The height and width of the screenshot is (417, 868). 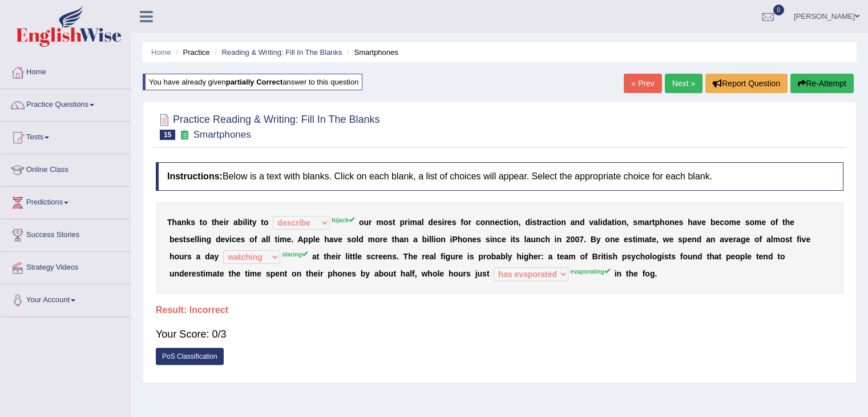 What do you see at coordinates (499, 176) in the screenshot?
I see `h4: Below is a text with blanks. Click on each blank, a list of choices will appear. Select the appro...` at bounding box center [499, 176].